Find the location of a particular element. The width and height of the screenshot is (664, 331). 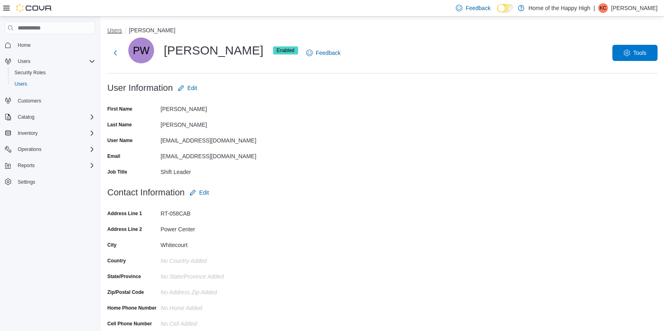

button: Settings is located at coordinates (50, 182).